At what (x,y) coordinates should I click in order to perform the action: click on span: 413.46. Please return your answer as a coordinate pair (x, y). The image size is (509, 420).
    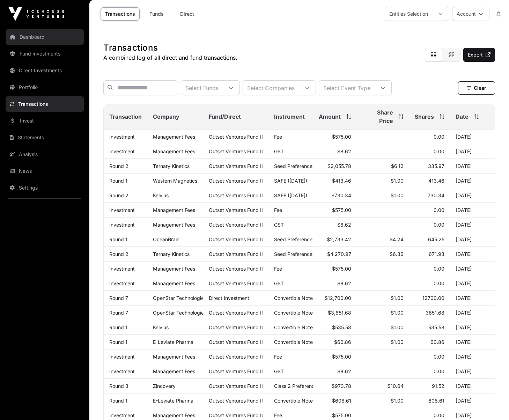
    Looking at the image, I should click on (436, 180).